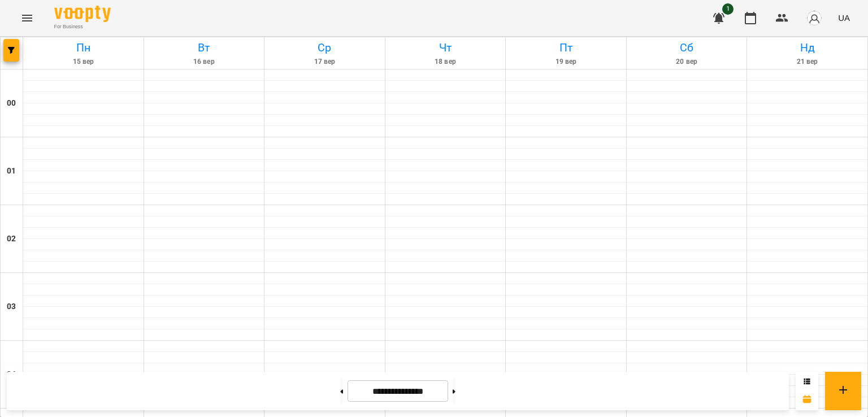 The image size is (868, 417). Describe the element at coordinates (83, 62) in the screenshot. I see `h6: 15 вер` at that location.